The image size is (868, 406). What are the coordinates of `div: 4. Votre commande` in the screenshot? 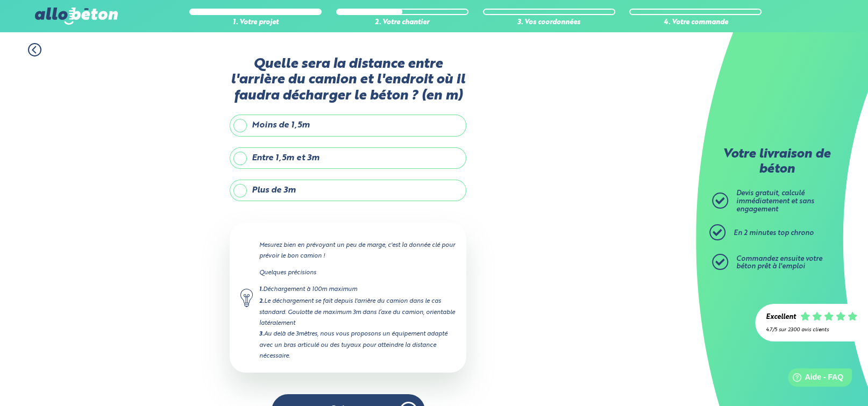 It's located at (695, 22).